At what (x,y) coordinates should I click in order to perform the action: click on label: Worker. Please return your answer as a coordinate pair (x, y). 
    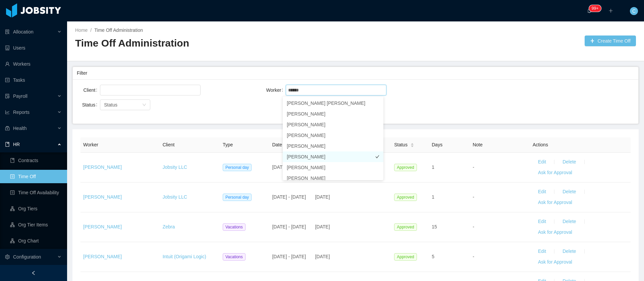
    Looking at the image, I should click on (276, 90).